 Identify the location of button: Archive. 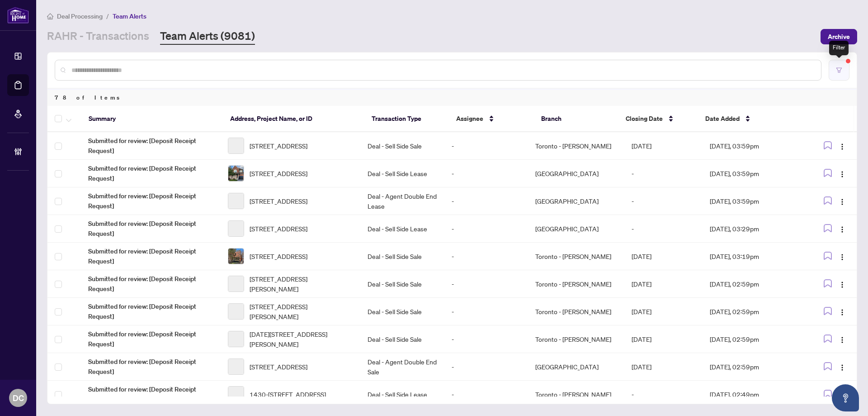
(839, 36).